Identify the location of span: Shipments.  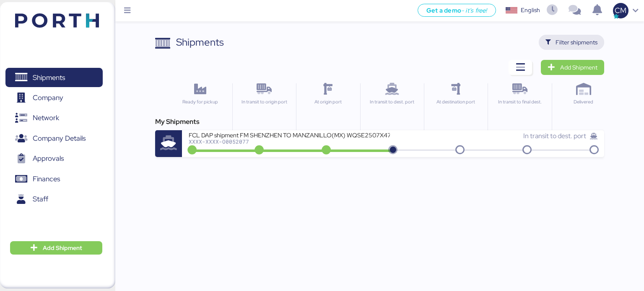
(48, 77).